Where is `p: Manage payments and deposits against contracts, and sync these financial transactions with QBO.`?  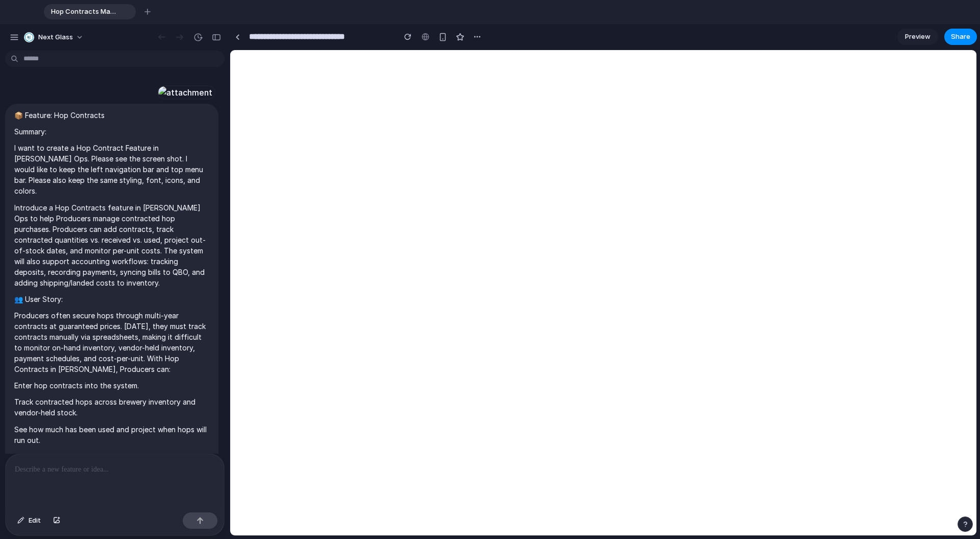
p: Manage payments and deposits against contracts, and sync these financial transactions with QBO. is located at coordinates (112, 461).